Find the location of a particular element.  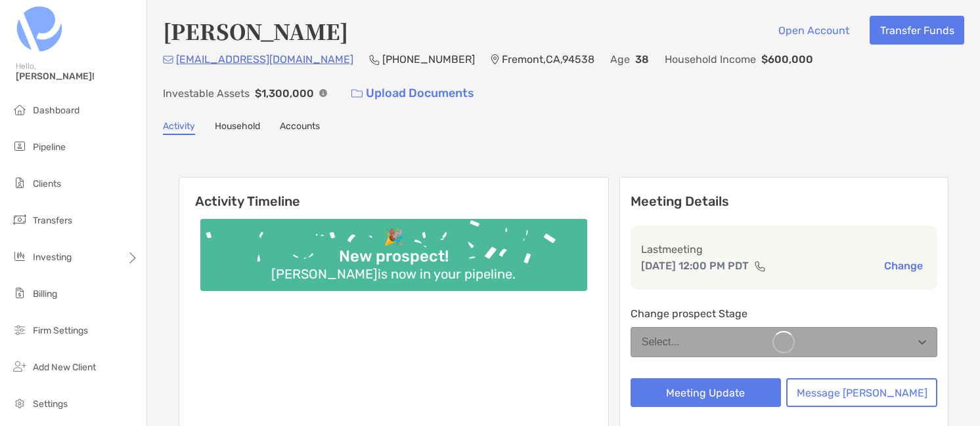

p: Age is located at coordinates (620, 59).